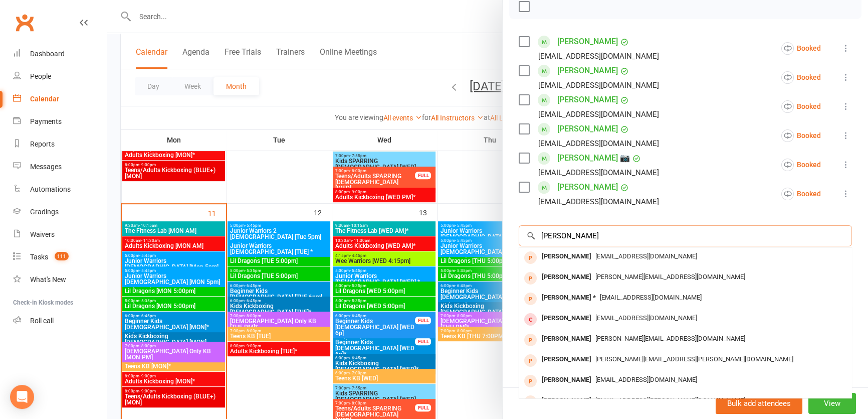 The width and height of the screenshot is (868, 419). What do you see at coordinates (46, 122) in the screenshot?
I see `div: Payments` at bounding box center [46, 122].